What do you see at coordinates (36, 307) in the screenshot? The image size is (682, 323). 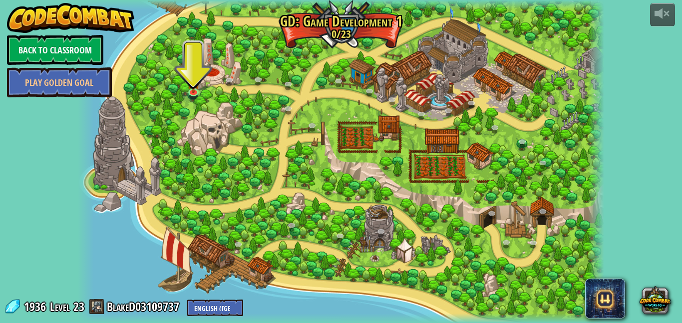 I see `span: 1936` at bounding box center [36, 307].